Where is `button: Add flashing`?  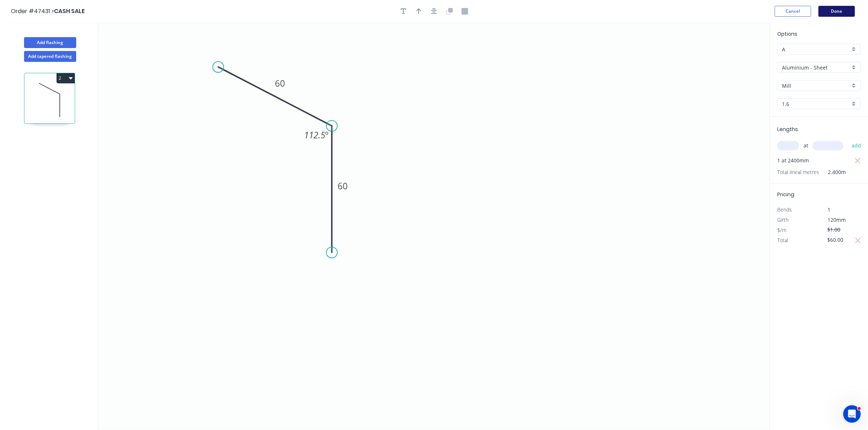 button: Add flashing is located at coordinates (50, 43).